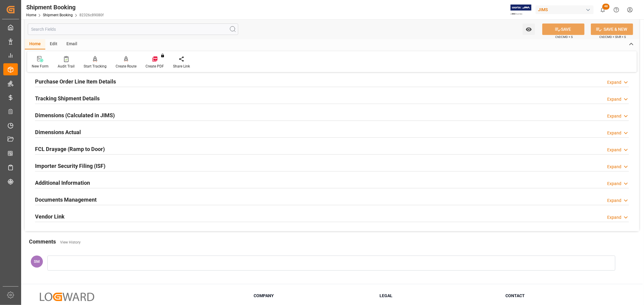  Describe the element at coordinates (529, 29) in the screenshot. I see `button: open menu` at that location.